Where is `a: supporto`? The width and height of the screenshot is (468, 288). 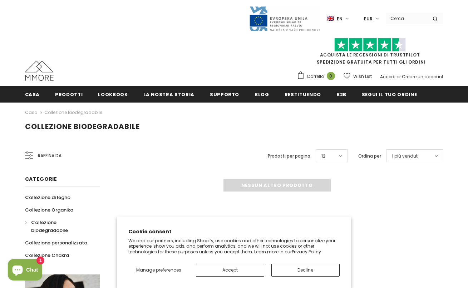 a: supporto is located at coordinates (225, 94).